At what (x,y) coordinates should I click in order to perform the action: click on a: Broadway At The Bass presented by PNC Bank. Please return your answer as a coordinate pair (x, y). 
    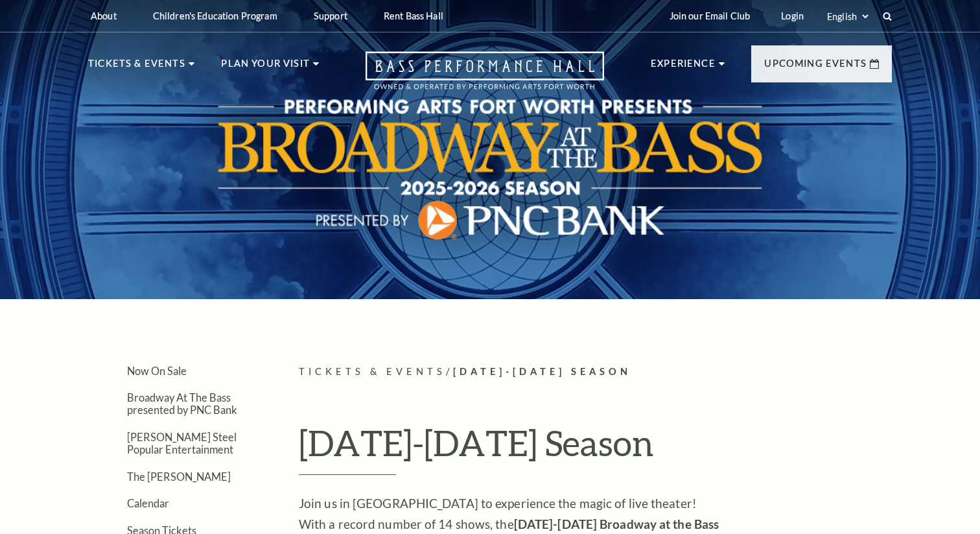
    Looking at the image, I should click on (182, 404).